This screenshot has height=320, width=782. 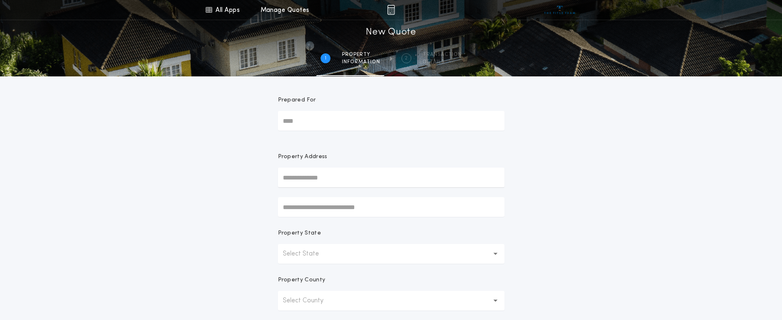 I want to click on p: Property Address, so click(x=391, y=157).